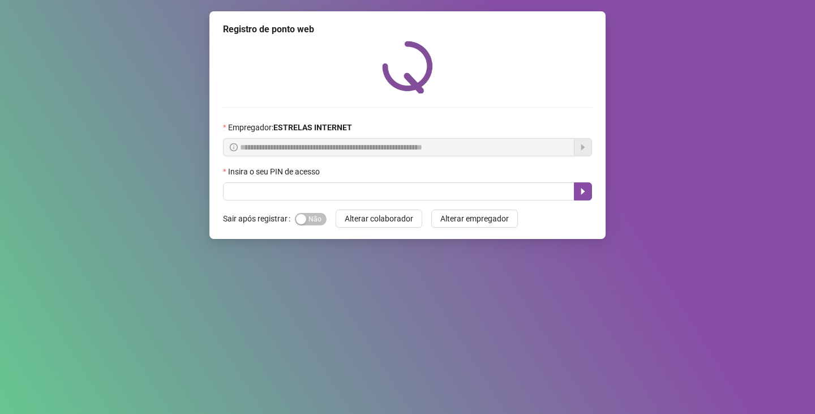 Image resolution: width=815 pixels, height=414 pixels. Describe the element at coordinates (290, 127) in the screenshot. I see `span: Empregador :` at that location.